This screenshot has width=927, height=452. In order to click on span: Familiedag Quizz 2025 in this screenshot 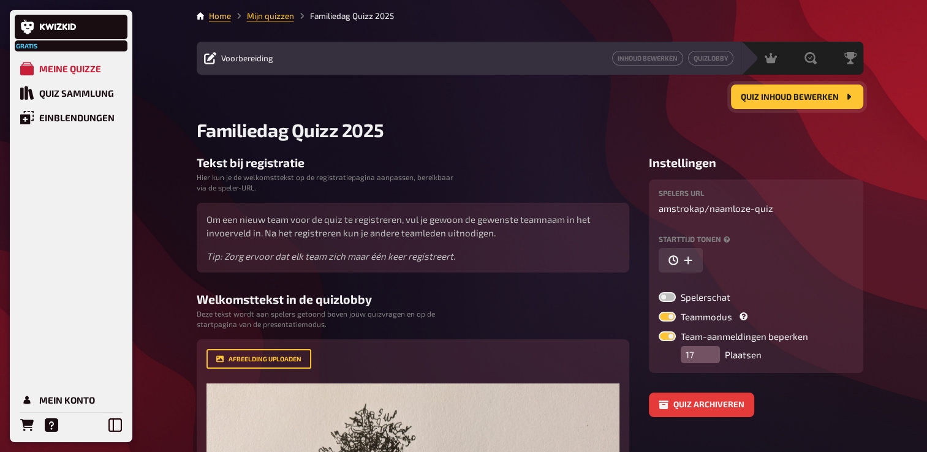, I will do `click(290, 130)`.